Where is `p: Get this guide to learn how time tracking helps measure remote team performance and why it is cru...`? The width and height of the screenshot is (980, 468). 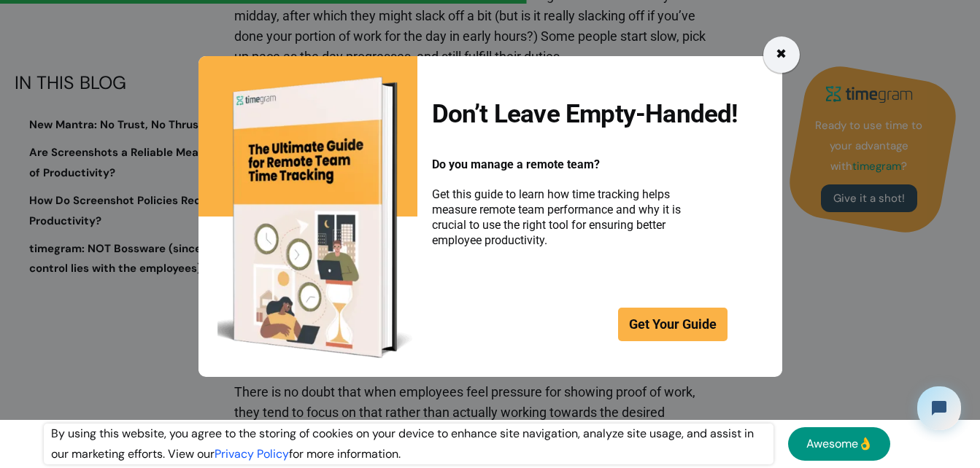 p: Get this guide to learn how time tracking helps measure remote team performance and why it is cru... is located at coordinates (571, 203).